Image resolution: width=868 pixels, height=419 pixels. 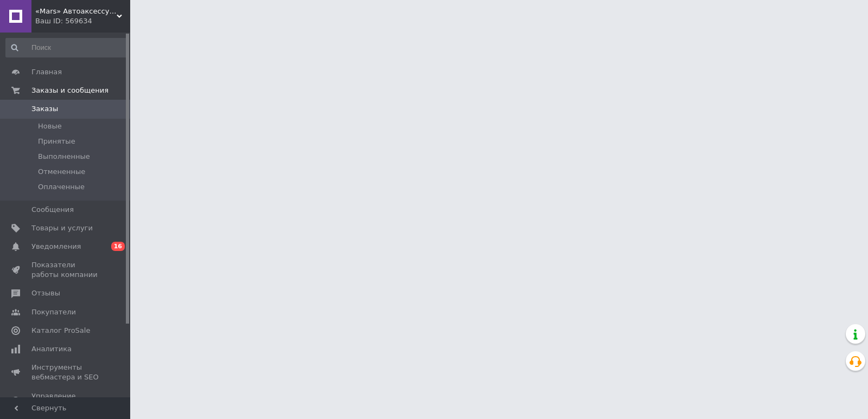 I want to click on span: Уведомления, so click(x=56, y=247).